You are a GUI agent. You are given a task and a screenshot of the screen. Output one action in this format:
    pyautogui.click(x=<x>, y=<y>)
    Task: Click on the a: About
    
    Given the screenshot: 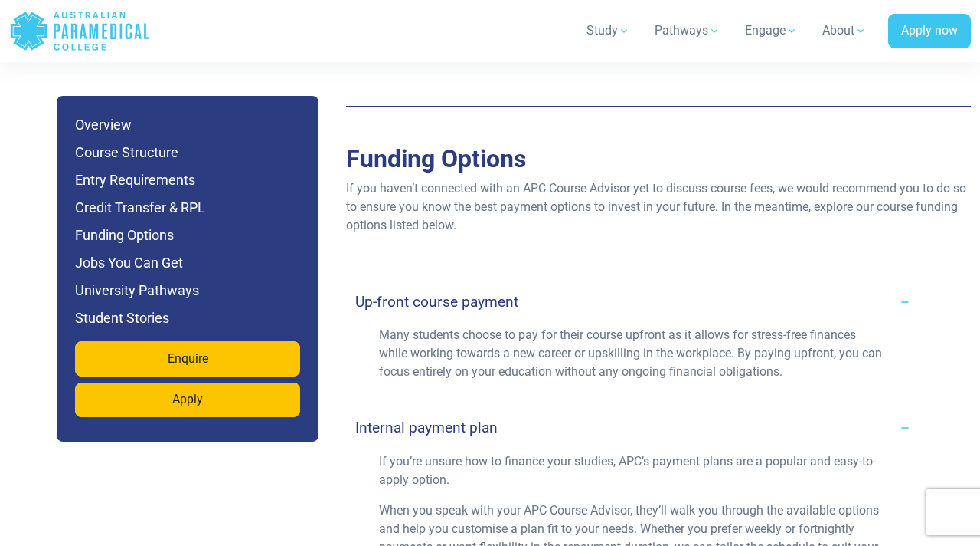 What is the action you would take?
    pyautogui.click(x=845, y=31)
    